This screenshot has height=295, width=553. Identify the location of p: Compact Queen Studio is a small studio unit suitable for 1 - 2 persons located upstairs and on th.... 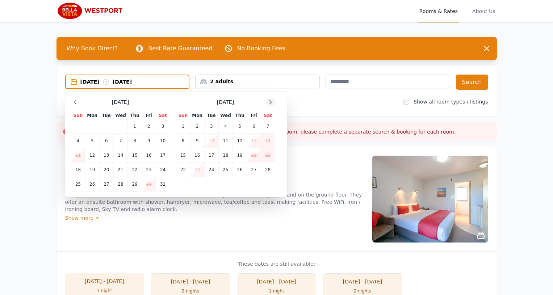
(214, 202).